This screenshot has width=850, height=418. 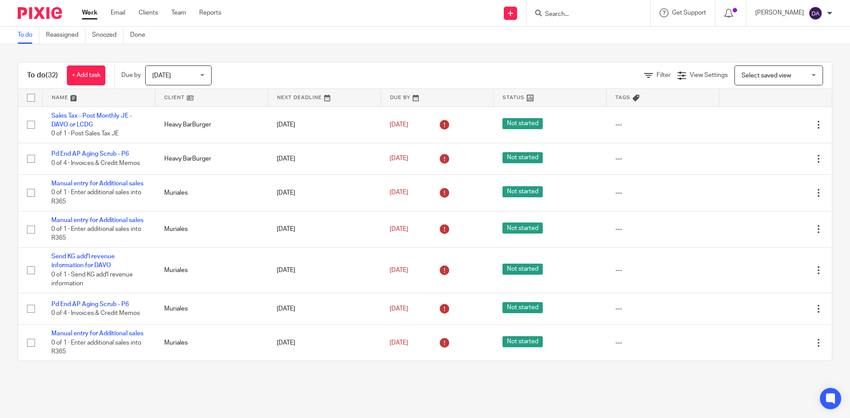 What do you see at coordinates (131, 75) in the screenshot?
I see `p: Due by` at bounding box center [131, 75].